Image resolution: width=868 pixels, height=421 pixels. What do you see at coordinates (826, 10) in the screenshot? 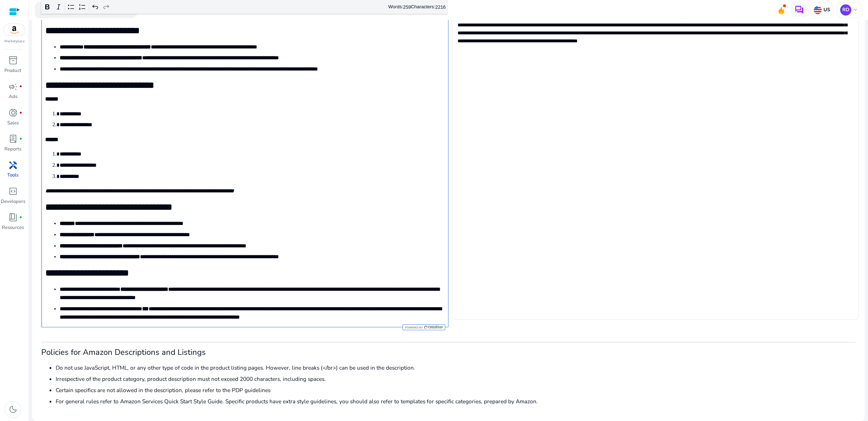
I see `p: US` at bounding box center [826, 10].